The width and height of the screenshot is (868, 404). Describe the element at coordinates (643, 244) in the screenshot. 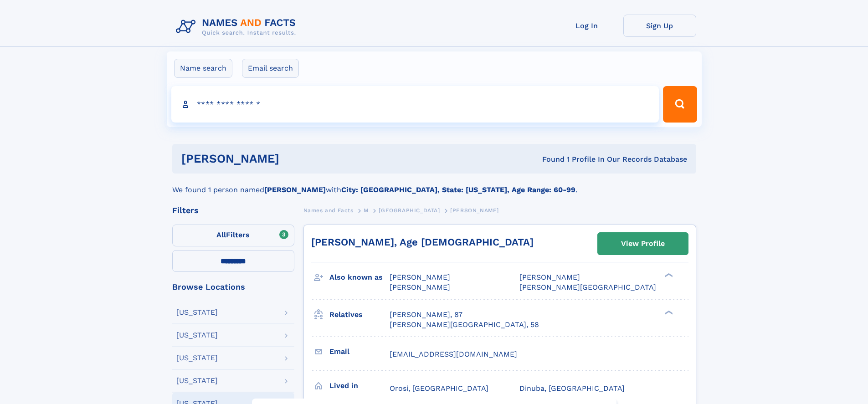

I see `a: View Profile` at that location.